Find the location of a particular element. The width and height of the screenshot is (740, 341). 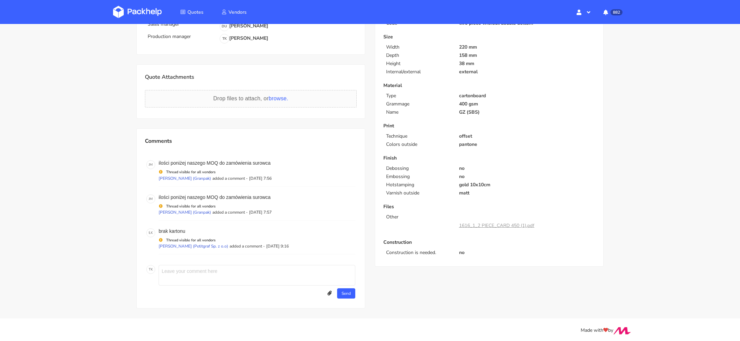

p: Other is located at coordinates (418, 217).